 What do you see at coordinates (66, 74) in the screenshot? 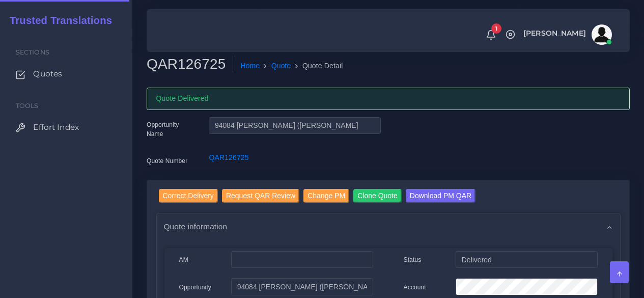
I see `a: Quotes` at bounding box center [66, 74].